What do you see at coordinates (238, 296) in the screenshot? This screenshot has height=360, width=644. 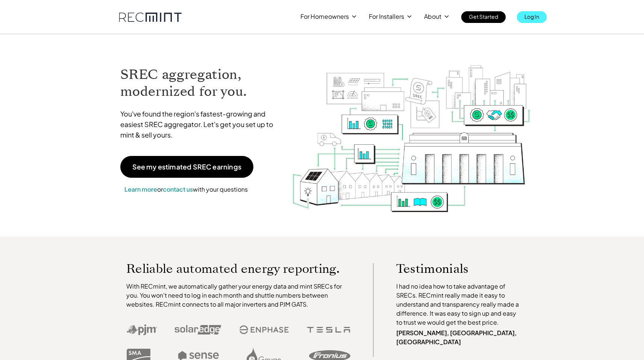 I see `p: With RECmint, we automatically gather your energy data and mint SRECs for you. You won't need to ...` at bounding box center [238, 296].